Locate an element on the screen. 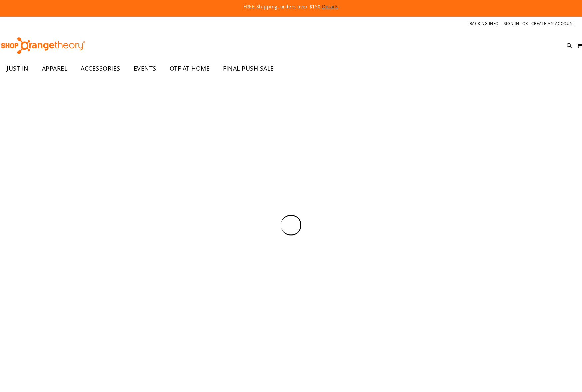 The height and width of the screenshot is (392, 582). a: Tracking Info is located at coordinates (482, 24).